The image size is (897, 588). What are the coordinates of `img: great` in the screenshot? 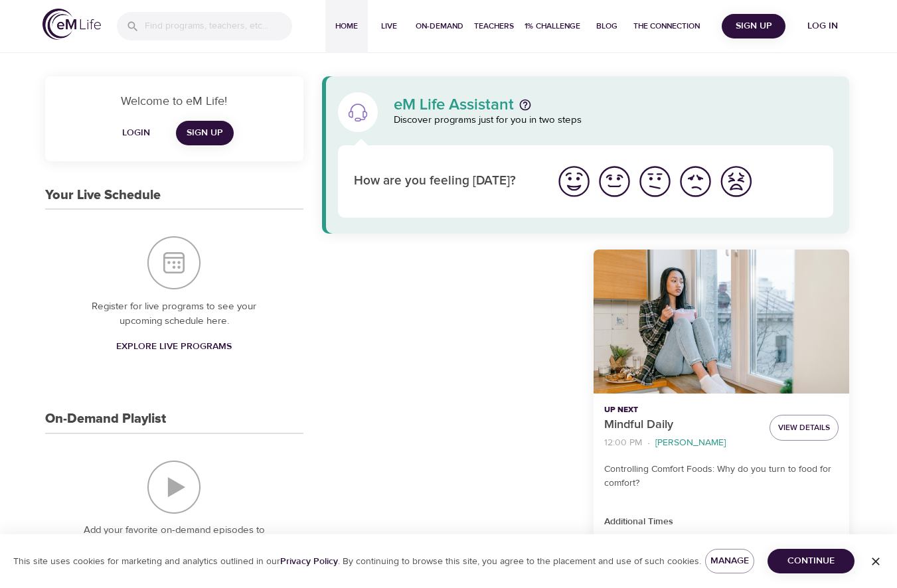 It's located at (573, 181).